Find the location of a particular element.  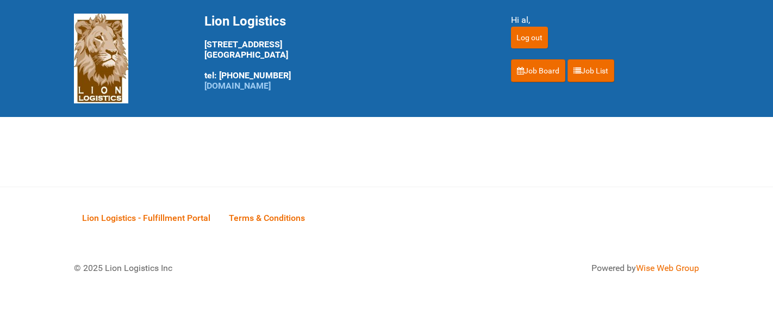

span: Terms & Conditions is located at coordinates (267, 218).